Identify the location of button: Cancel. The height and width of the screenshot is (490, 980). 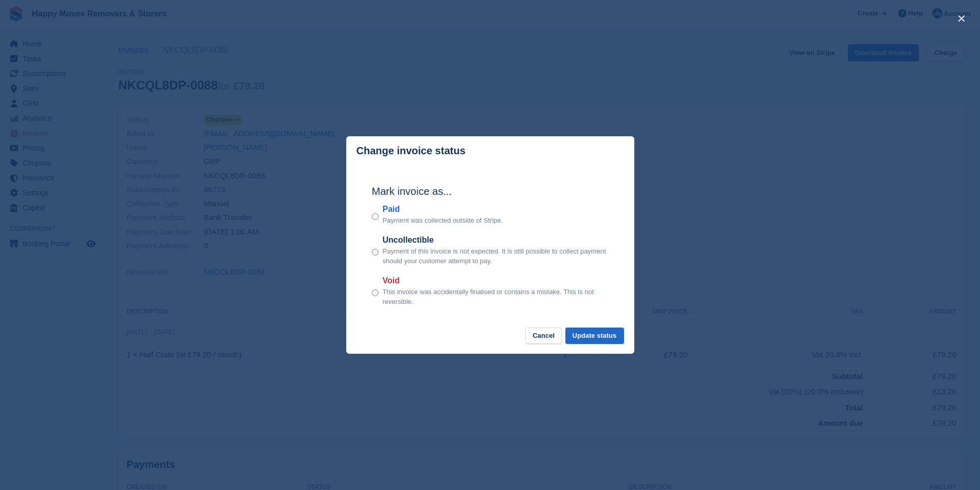
(543, 336).